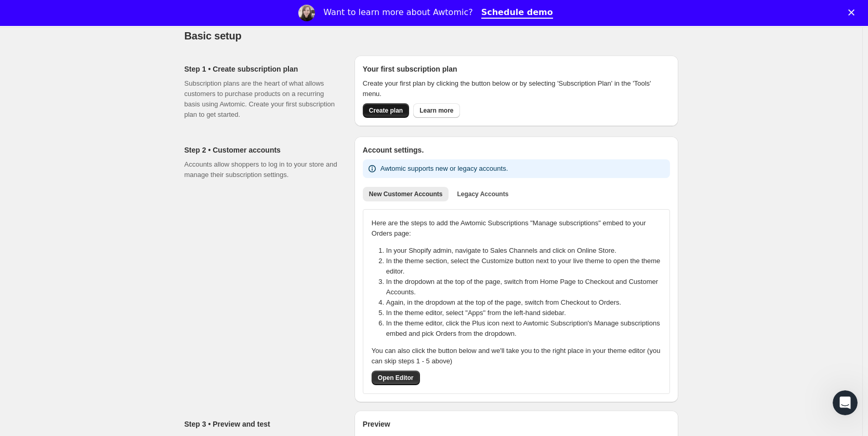  I want to click on li: In the theme editor, click the Plus icon next to Awtomic Subscription's Manage subscriptions embe..., so click(526, 328).